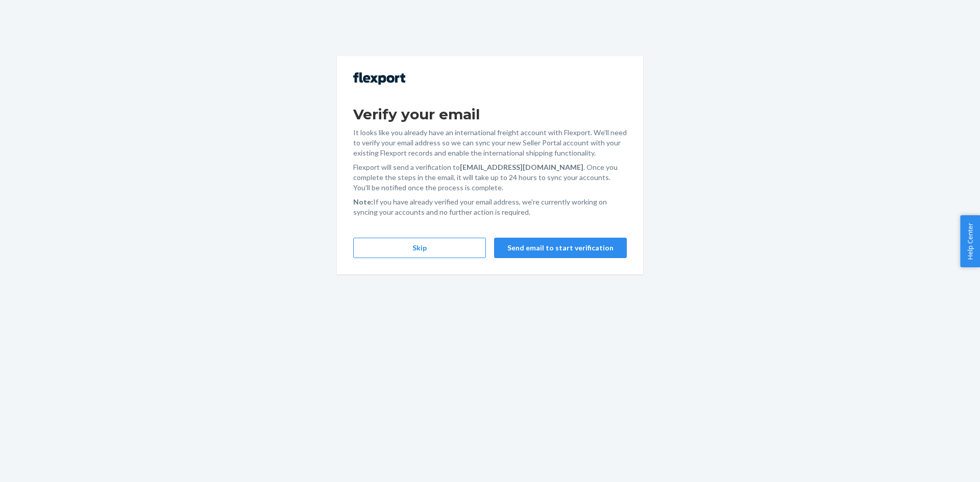 This screenshot has width=980, height=482. Describe the element at coordinates (490, 114) in the screenshot. I see `h1: Verify your email` at that location.